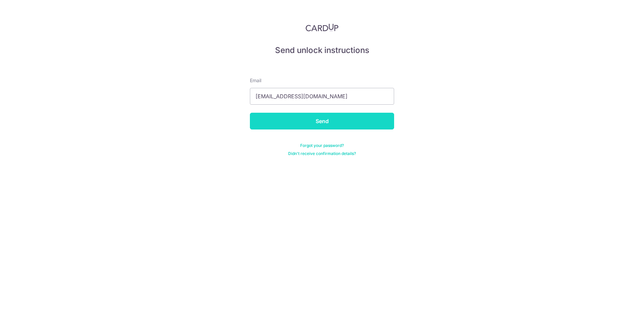 This screenshot has width=644, height=317. What do you see at coordinates (322, 154) in the screenshot?
I see `a: Didn't receive confirmation details?` at bounding box center [322, 154].